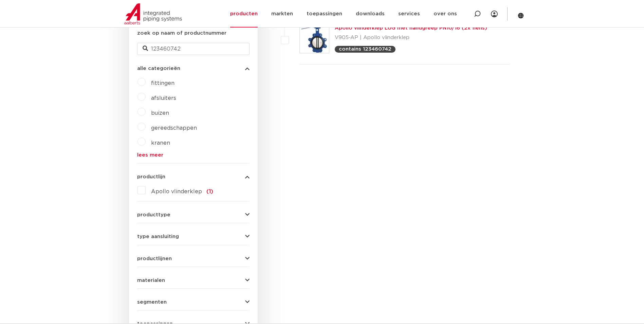 The image size is (644, 324). What do you see at coordinates (152, 302) in the screenshot?
I see `span: segmenten` at bounding box center [152, 302].